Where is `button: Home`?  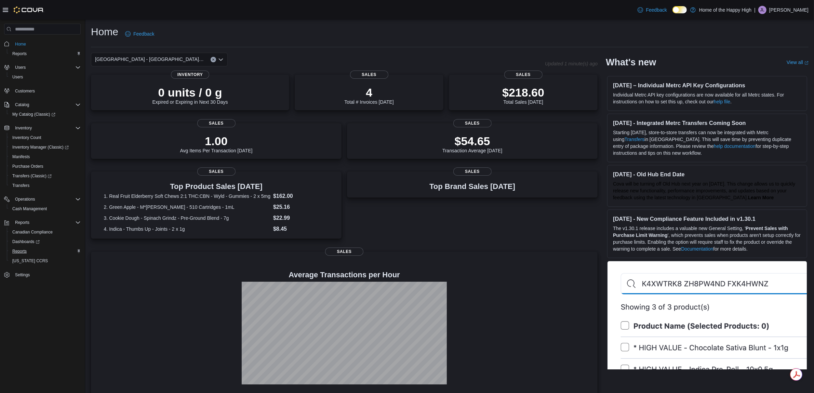 button: Home is located at coordinates (42, 43).